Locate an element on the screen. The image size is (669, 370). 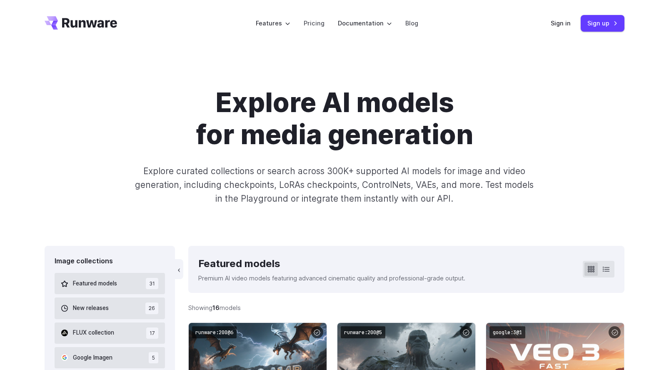
button: Featured models 31 is located at coordinates (109, 283).